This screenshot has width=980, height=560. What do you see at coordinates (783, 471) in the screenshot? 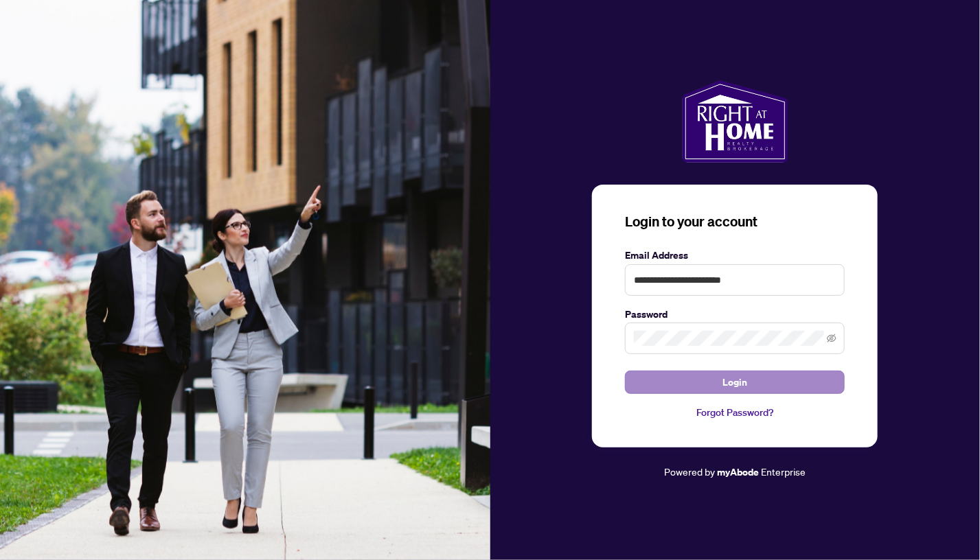
I see `span: Enterprise` at bounding box center [783, 471].